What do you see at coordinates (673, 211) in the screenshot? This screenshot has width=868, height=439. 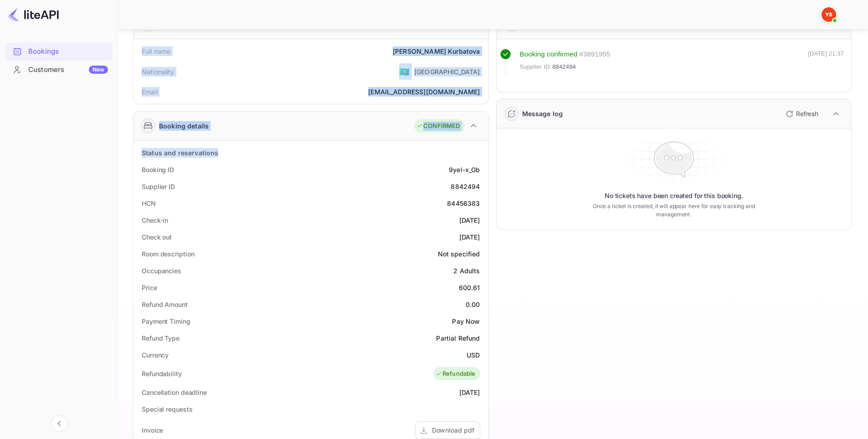 I see `p: Once a ticket is created, it will appear here for easy tracking and management.` at bounding box center [673, 211].